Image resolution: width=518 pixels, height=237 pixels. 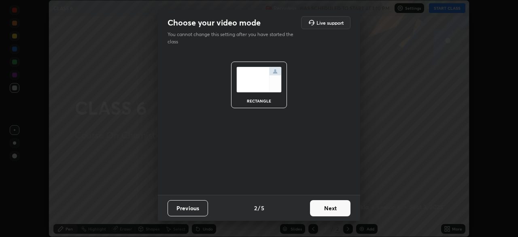 I want to click on h2: Choose your video mode, so click(x=214, y=23).